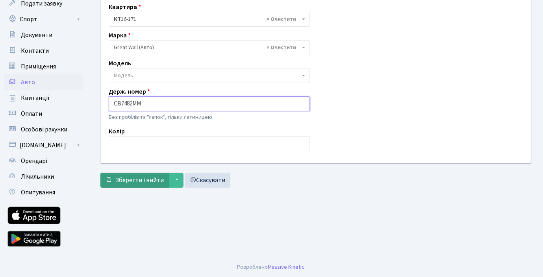 The height and width of the screenshot is (277, 543). What do you see at coordinates (34, 161) in the screenshot?
I see `span: Орендарі` at bounding box center [34, 161].